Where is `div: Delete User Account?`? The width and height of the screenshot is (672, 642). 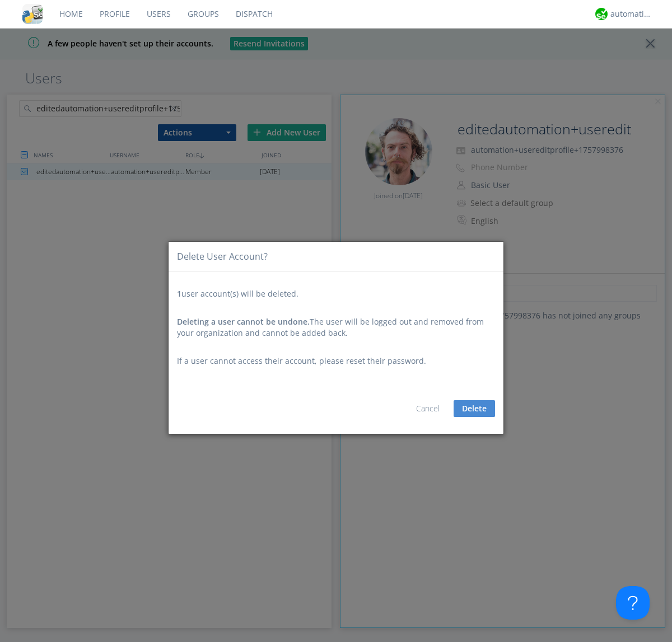 div: Delete User Account? is located at coordinates (222, 257).